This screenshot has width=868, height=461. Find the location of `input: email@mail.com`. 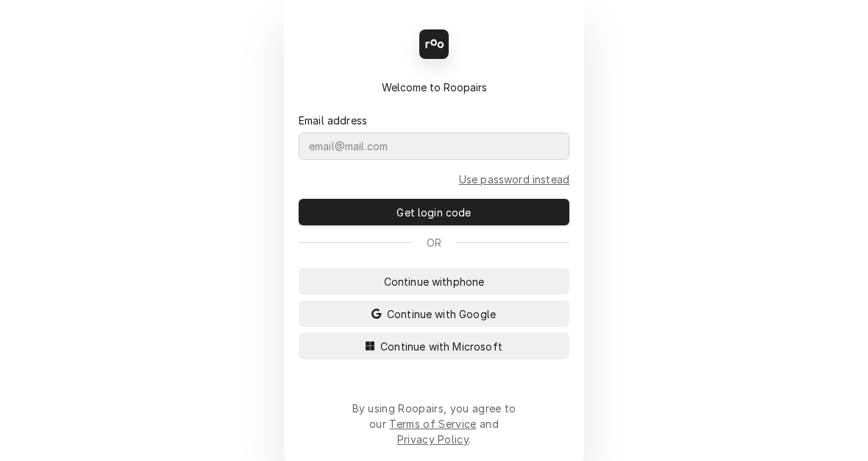

input: email@mail.com is located at coordinates (434, 146).